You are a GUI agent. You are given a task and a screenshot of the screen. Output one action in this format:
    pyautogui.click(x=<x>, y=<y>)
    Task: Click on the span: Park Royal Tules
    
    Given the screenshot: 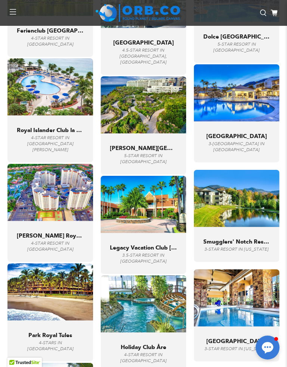 What is the action you would take?
    pyautogui.click(x=50, y=335)
    